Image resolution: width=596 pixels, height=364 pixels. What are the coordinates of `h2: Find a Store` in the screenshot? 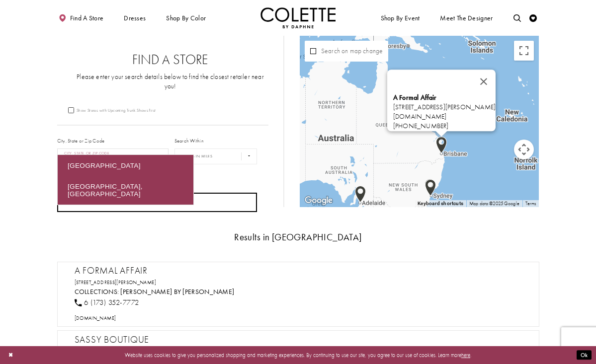 It's located at (170, 60).